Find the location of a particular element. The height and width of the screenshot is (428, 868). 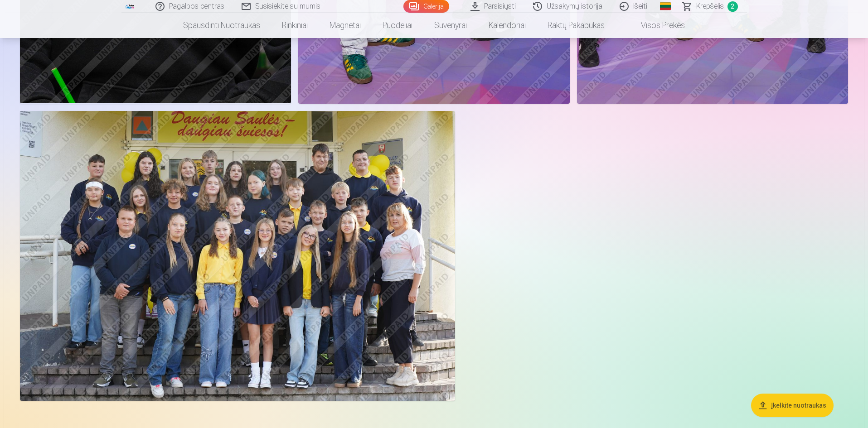

a: Visos prekės is located at coordinates (656, 25).